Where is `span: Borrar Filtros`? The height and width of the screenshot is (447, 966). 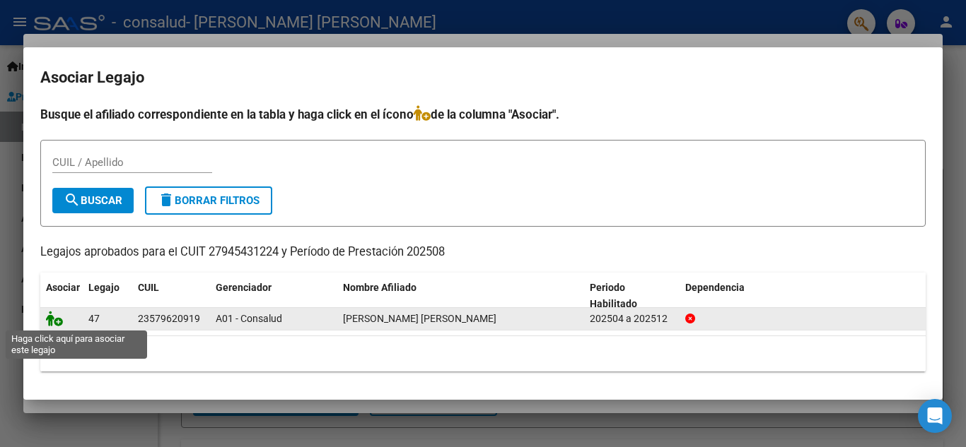
span: Borrar Filtros is located at coordinates (209, 201).